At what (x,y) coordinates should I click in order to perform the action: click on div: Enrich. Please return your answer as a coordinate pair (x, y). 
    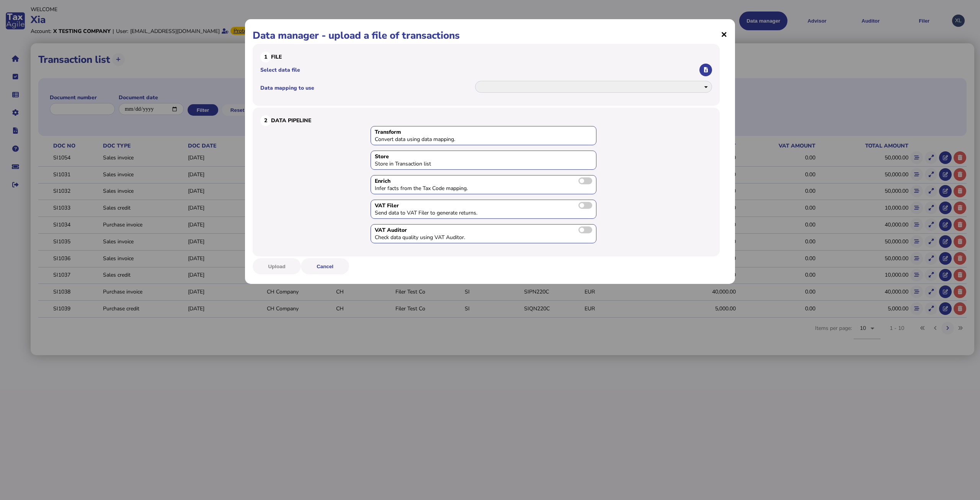
    Looking at the image, I should click on (483, 181).